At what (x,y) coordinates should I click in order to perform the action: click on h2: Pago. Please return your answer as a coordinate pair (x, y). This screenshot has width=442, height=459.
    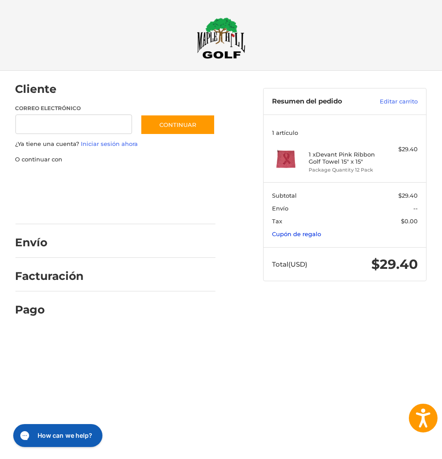
    Looking at the image, I should click on (41, 309).